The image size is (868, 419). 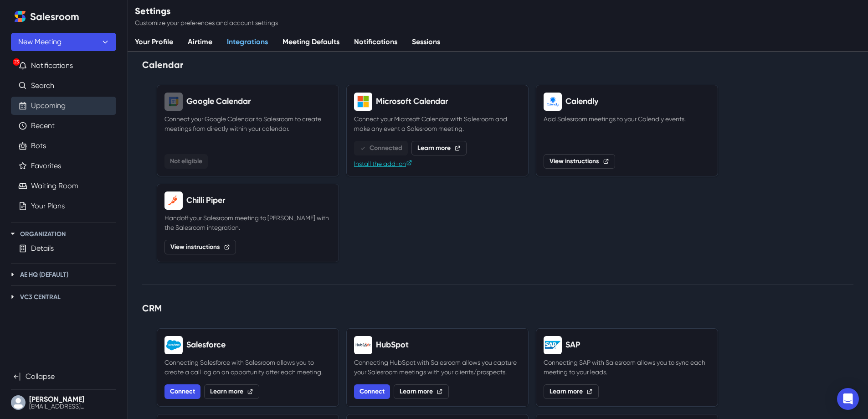 What do you see at coordinates (311, 42) in the screenshot?
I see `a: Meeting Defaults` at bounding box center [311, 42].